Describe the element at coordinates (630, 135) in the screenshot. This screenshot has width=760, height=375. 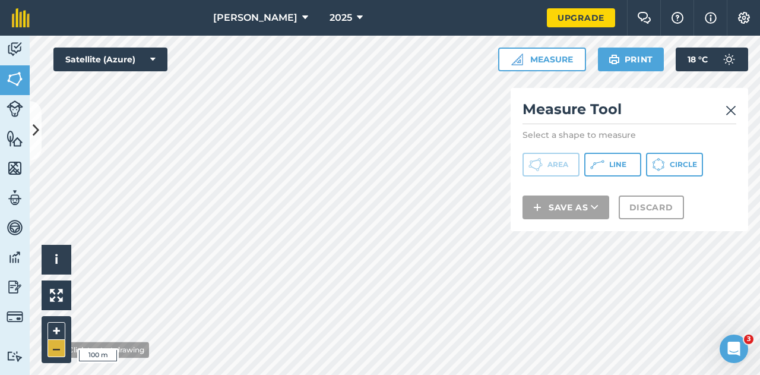
I see `p: Select a shape to measure` at that location.